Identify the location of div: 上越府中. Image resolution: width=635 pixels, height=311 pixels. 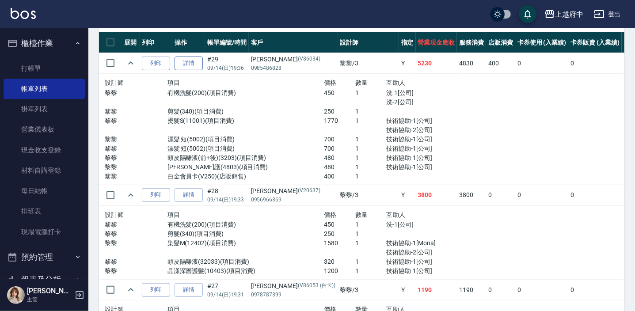
(569, 14).